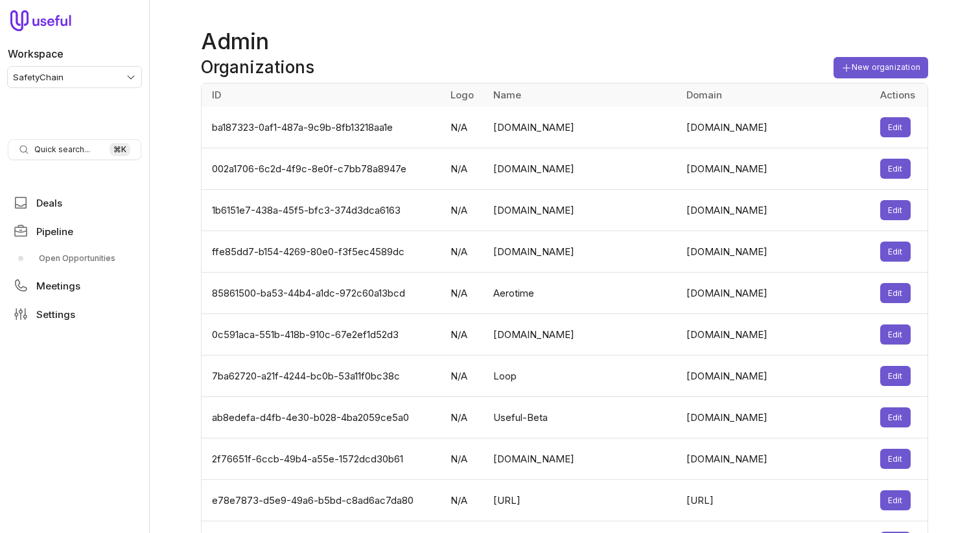  I want to click on th: Domain, so click(775, 95).